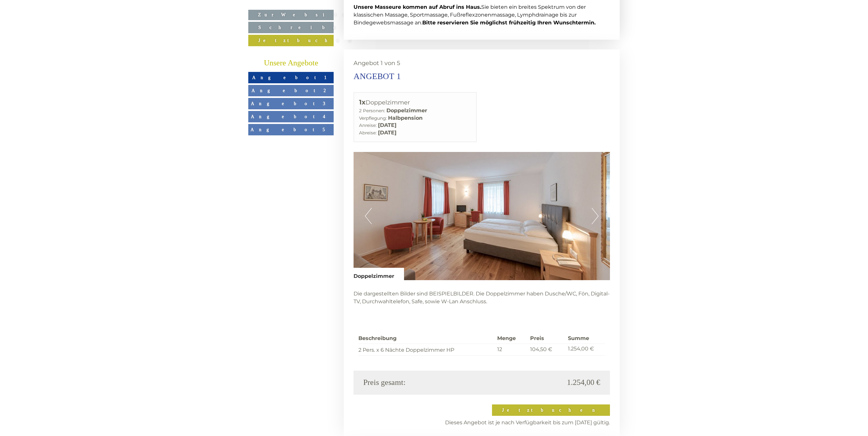 The image size is (868, 436). Describe the element at coordinates (482, 216) in the screenshot. I see `img: image` at that location.